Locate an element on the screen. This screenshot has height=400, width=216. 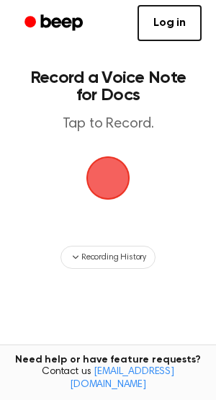
a: Beep is located at coordinates (55, 23).